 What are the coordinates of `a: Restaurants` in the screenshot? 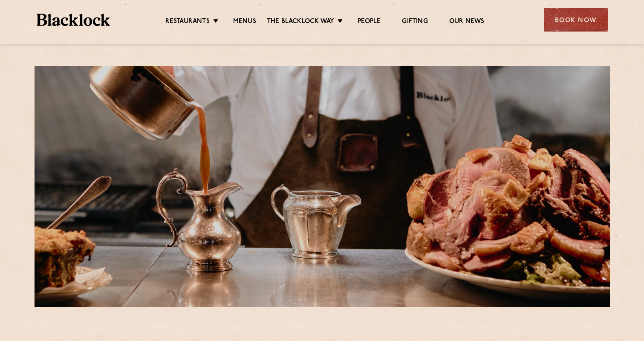 It's located at (187, 22).